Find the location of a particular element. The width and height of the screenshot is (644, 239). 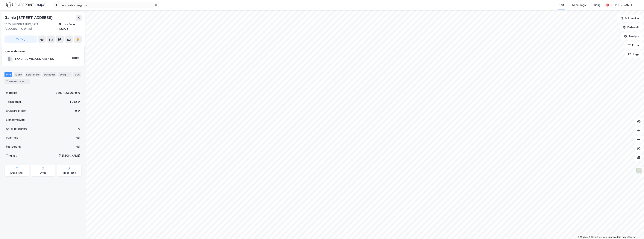

div: 3207-123-26-0-0 is located at coordinates (68, 93).